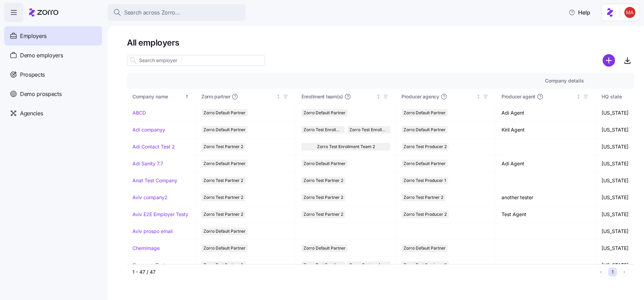  What do you see at coordinates (153, 147) in the screenshot?
I see `a: Adi Contact Test 2` at bounding box center [153, 147].